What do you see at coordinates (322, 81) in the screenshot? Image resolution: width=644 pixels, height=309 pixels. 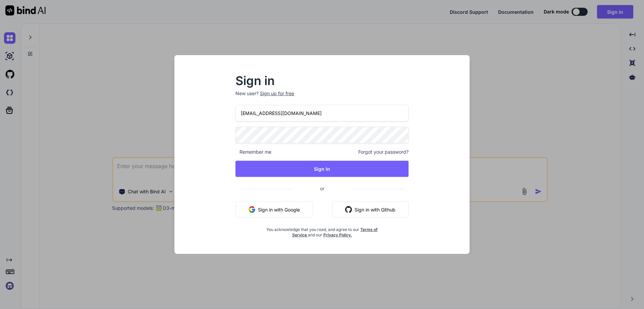 I see `h2: Sign in` at bounding box center [322, 81].